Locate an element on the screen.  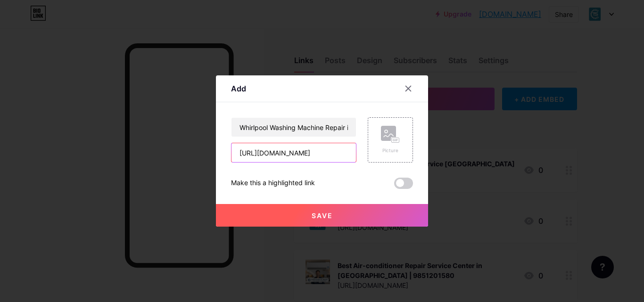
span: Save is located at coordinates (322, 215).